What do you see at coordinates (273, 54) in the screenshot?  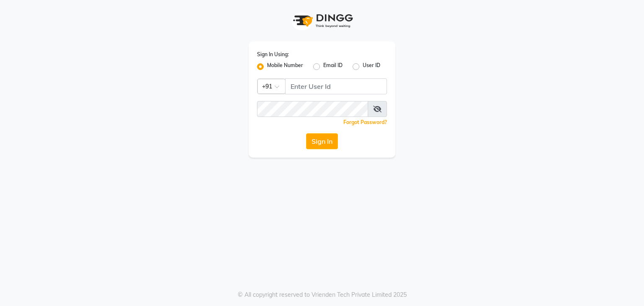 I see `label: Sign In Using:` at bounding box center [273, 54].